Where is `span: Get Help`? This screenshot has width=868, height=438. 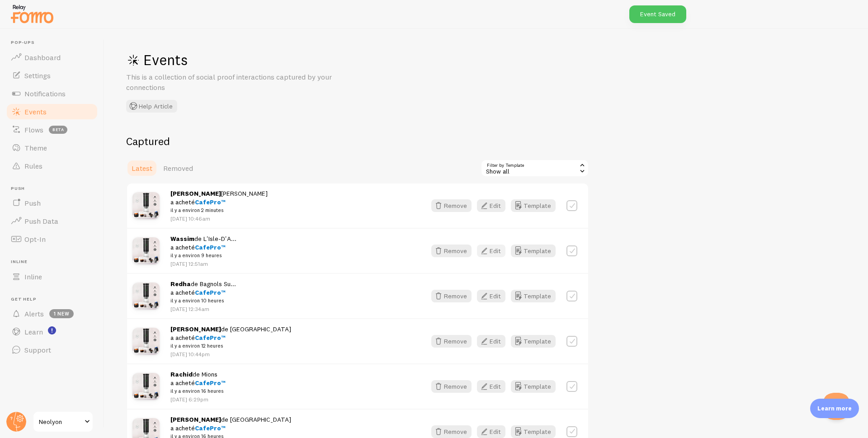 span: Get Help is located at coordinates (55, 299).